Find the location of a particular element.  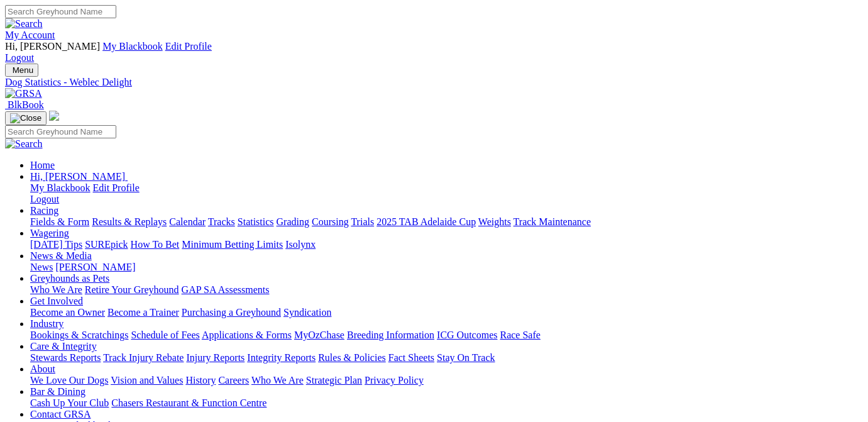

a: Become an Owner is located at coordinates (67, 311).